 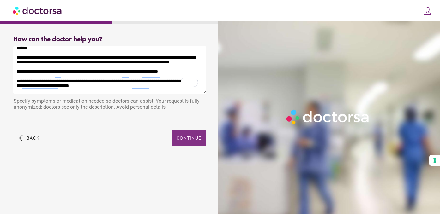 What do you see at coordinates (110, 105) in the screenshot?
I see `div: Specify symptoms or medication needed so doctors can assist. Your request is fully anonymized; do...` at bounding box center [110, 105].